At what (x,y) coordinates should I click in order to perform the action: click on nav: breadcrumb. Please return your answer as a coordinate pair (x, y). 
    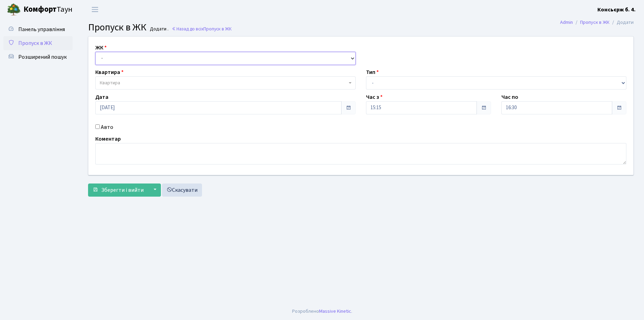
    Looking at the image, I should click on (597, 23).